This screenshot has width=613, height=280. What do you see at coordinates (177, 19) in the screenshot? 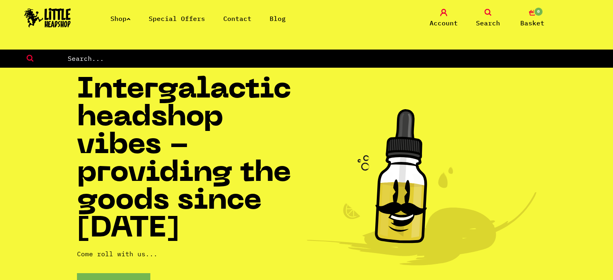
I see `a: Special Offers` at bounding box center [177, 19].